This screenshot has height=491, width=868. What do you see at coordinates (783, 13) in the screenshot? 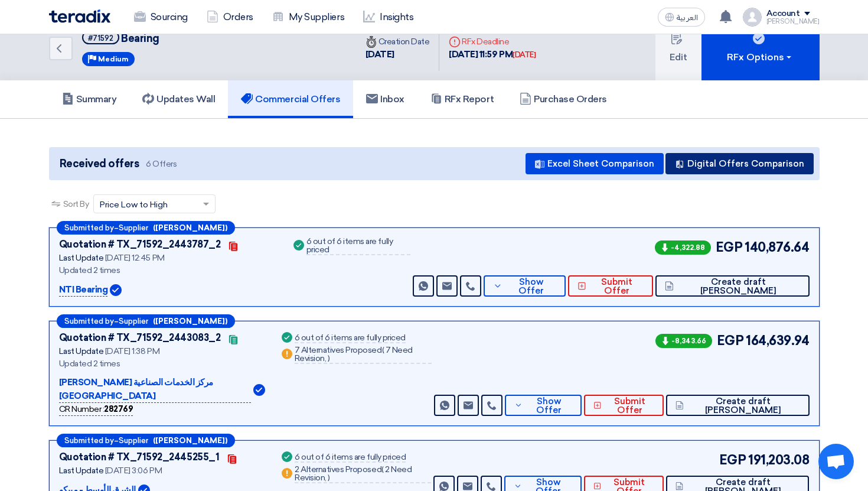
I see `div: Account` at bounding box center [783, 13].